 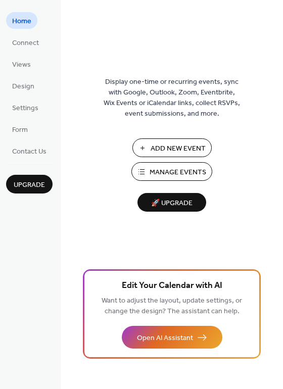 I want to click on button: 🚀 Upgrade, so click(x=172, y=202).